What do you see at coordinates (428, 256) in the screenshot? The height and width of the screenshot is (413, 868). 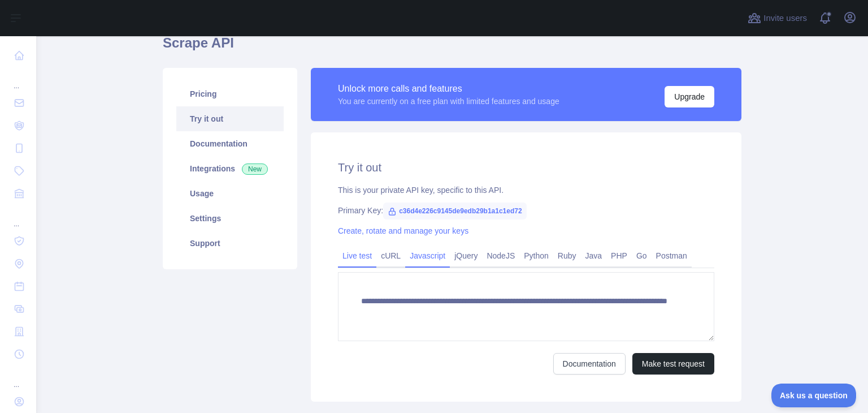 I see `a: Javascript` at bounding box center [428, 256].